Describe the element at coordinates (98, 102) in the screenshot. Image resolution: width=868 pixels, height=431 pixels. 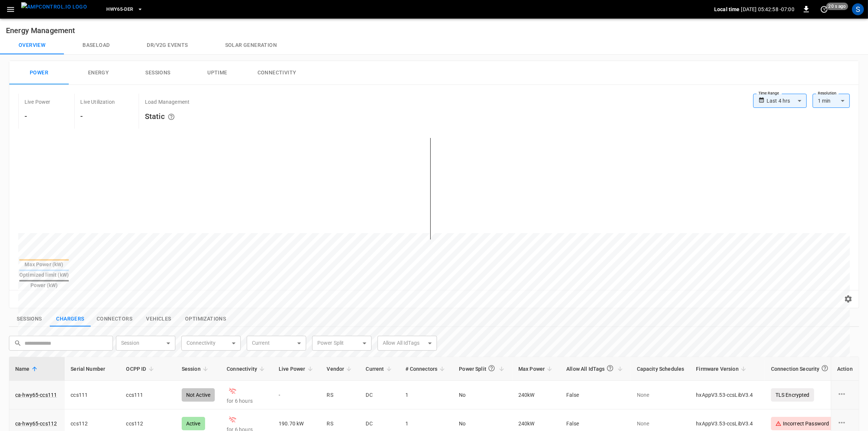
I see `p: Live Utilization` at that location.